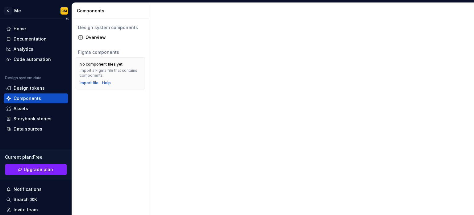 The height and width of the screenshot is (215, 474). Describe the element at coordinates (18, 11) in the screenshot. I see `div: Me` at that location.